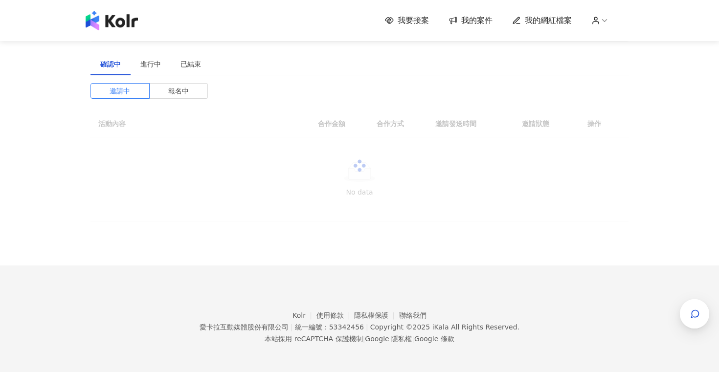 The width and height of the screenshot is (719, 372). What do you see at coordinates (335, 315) in the screenshot?
I see `a: 使用條款` at bounding box center [335, 315].